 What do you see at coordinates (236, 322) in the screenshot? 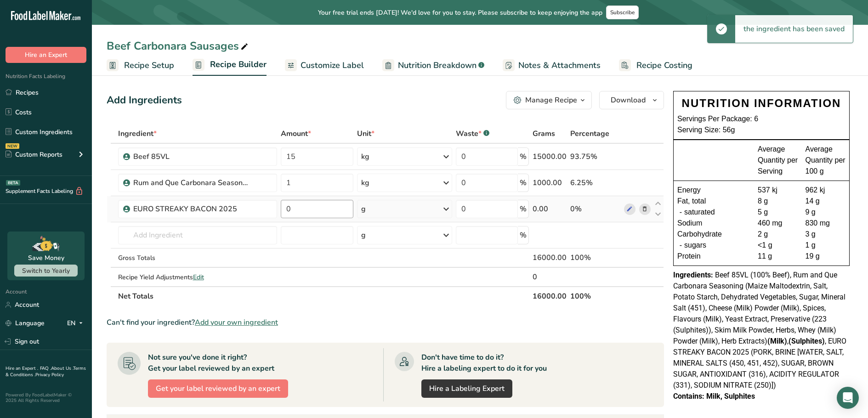
I see `span: Add your own ingredient` at bounding box center [236, 322].